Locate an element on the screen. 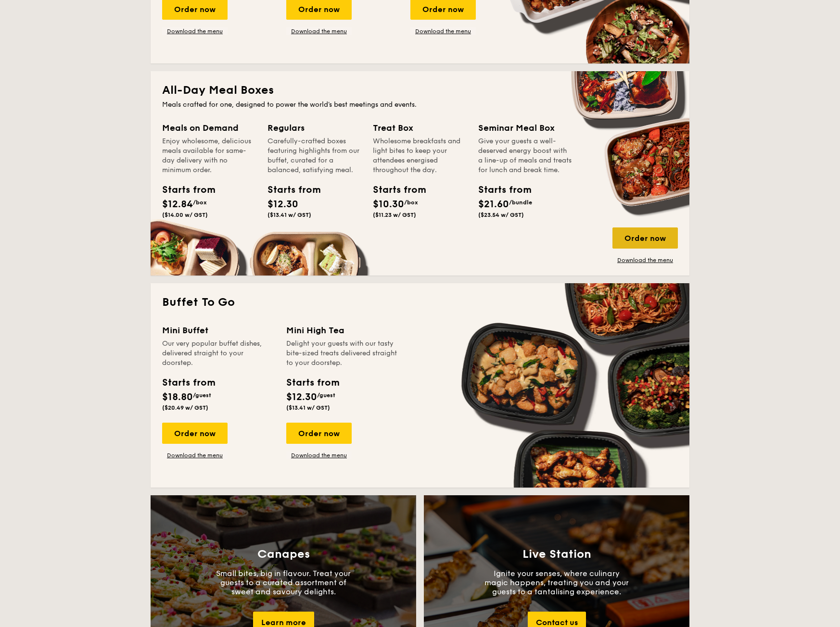 The image size is (840, 627). div: Meals on Demand is located at coordinates (209, 128).